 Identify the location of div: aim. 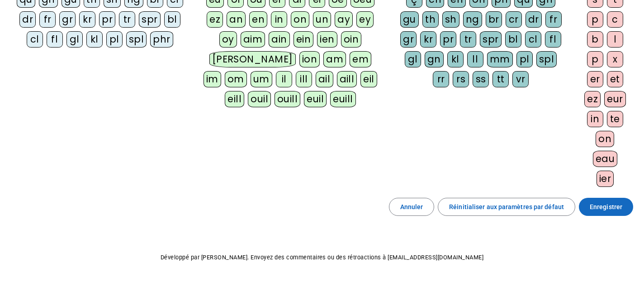
(253, 39).